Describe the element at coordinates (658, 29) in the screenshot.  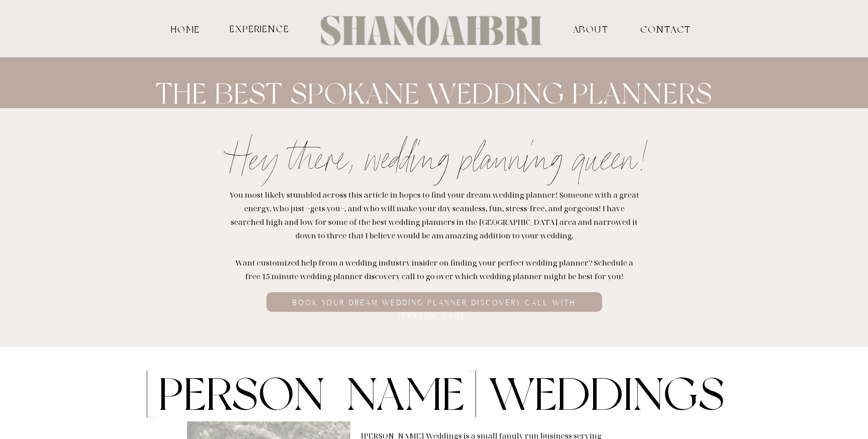
I see `a: contact` at that location.